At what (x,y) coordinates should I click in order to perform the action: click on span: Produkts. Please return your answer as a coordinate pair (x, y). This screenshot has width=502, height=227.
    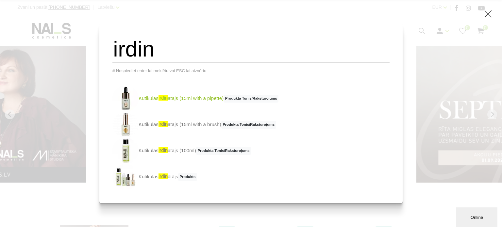
    Looking at the image, I should click on (188, 177).